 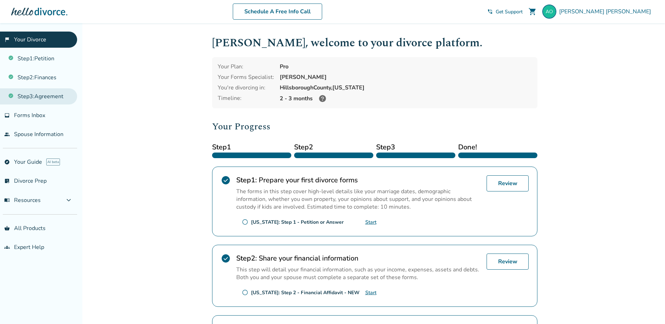 I want to click on span: AI beta, so click(x=53, y=162).